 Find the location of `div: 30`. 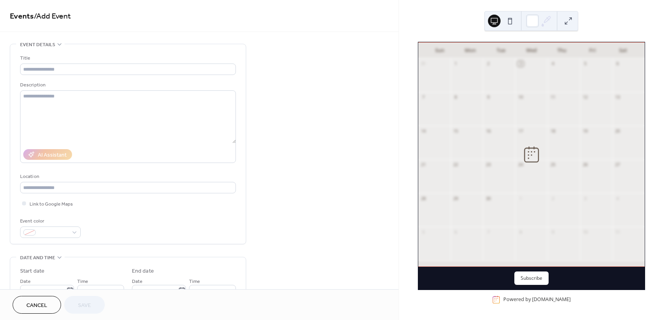

div: 30 is located at coordinates (488, 198).